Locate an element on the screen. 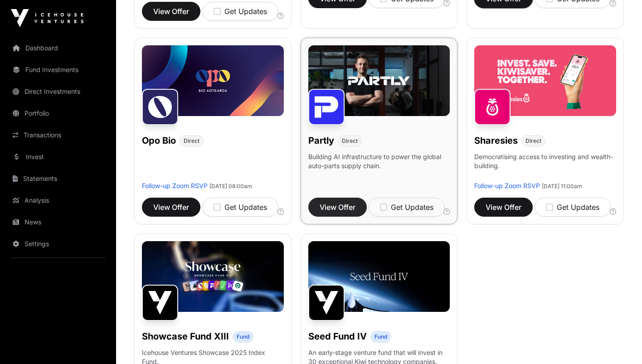 This screenshot has height=364, width=642. div: Chat Widget is located at coordinates (620, 342).